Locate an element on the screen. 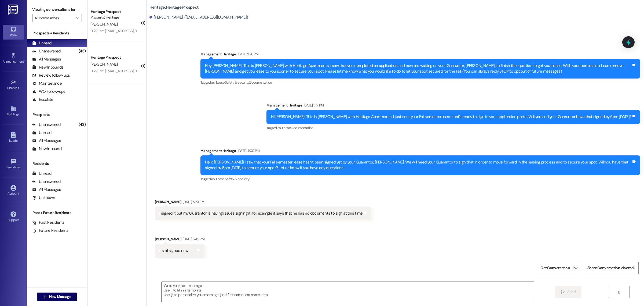 The image size is (644, 306). span: Send is located at coordinates (571, 292).